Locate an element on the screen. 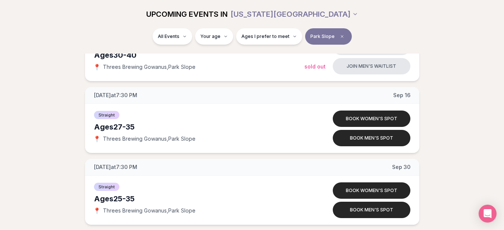  span: All Events is located at coordinates (169, 37).